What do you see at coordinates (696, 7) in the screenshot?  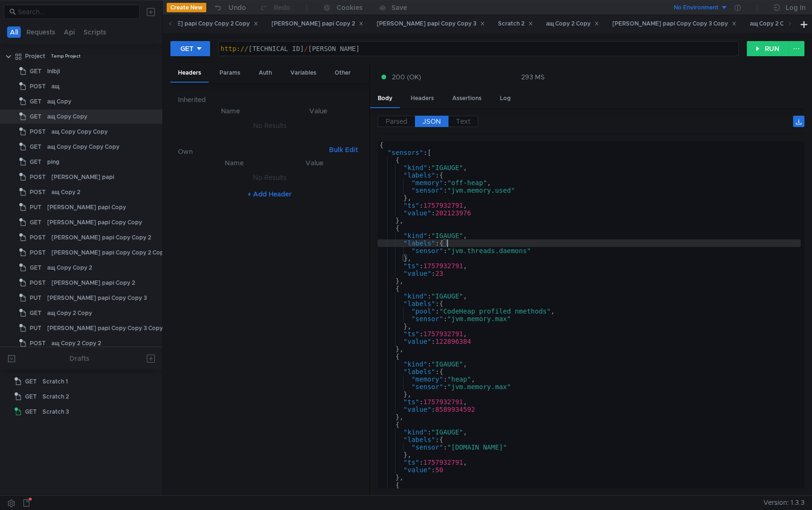 I see `div: No Environment` at bounding box center [696, 7].